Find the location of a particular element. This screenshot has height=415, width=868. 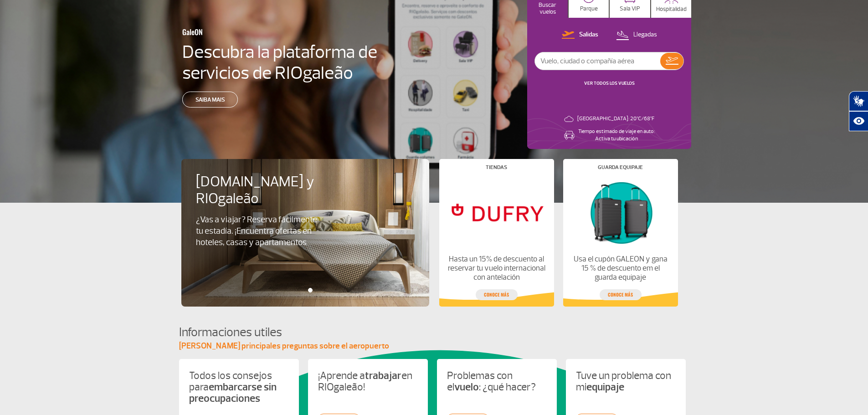

button: Salidas is located at coordinates (580, 35).